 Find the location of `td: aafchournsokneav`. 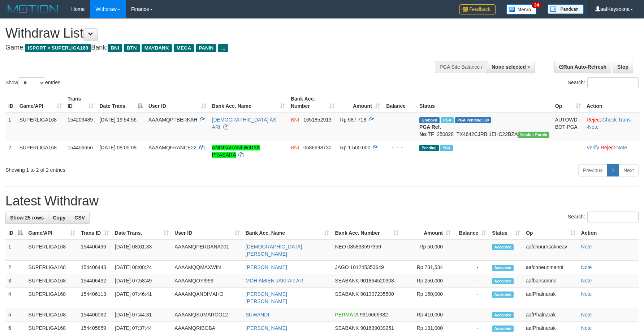

td: aafchournsokneav is located at coordinates (550, 250).